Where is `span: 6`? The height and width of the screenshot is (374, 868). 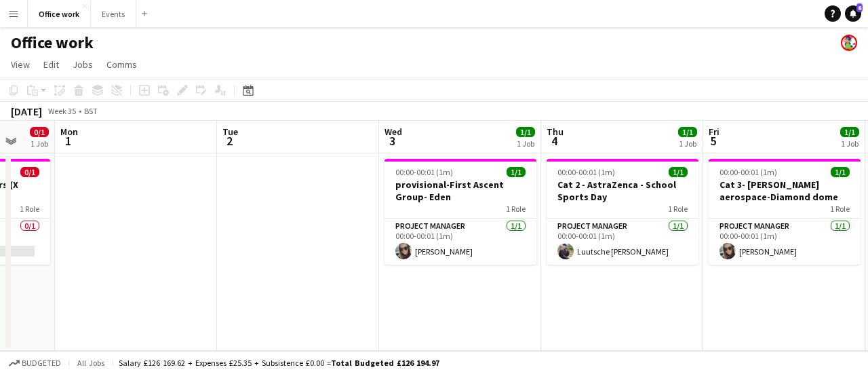 span: 6 is located at coordinates (859, 8).